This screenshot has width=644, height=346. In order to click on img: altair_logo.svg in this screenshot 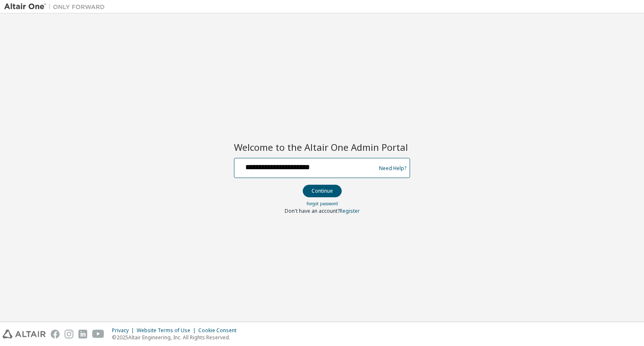, I will do `click(24, 334)`.